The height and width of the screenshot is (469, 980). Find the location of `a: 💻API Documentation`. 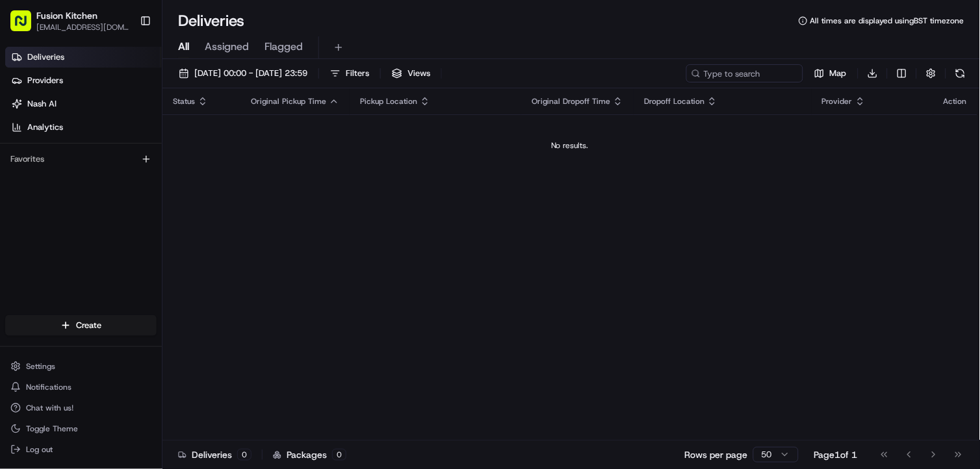

a: 💻API Documentation is located at coordinates (160, 297).